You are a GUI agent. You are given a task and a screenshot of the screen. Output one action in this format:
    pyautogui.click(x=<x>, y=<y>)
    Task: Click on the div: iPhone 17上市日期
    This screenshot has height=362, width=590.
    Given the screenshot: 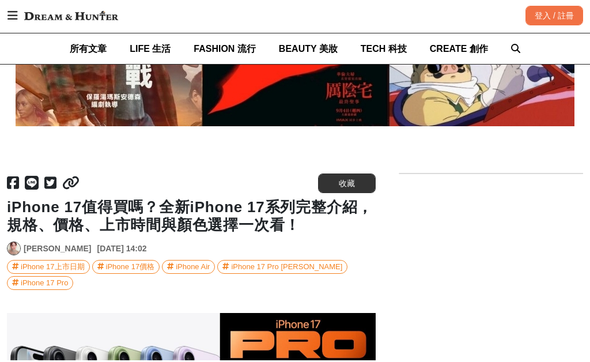 What is the action you would take?
    pyautogui.click(x=52, y=268)
    